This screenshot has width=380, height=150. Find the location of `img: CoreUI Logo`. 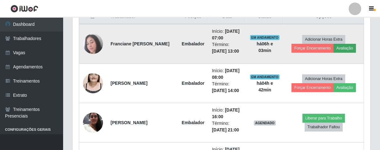

img: CoreUI Logo is located at coordinates (24, 8).